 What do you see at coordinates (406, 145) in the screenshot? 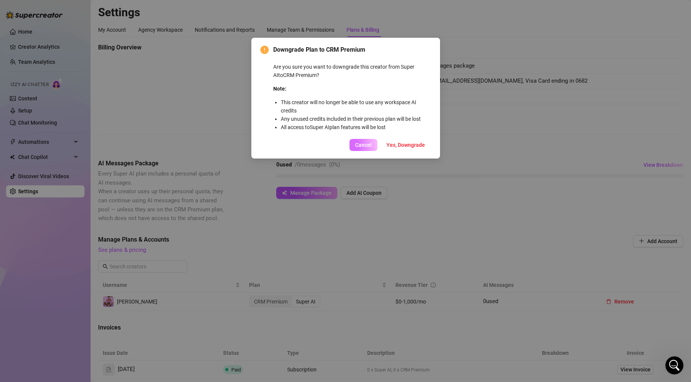
I see `button: Yes, Downgrade` at bounding box center [406, 145].